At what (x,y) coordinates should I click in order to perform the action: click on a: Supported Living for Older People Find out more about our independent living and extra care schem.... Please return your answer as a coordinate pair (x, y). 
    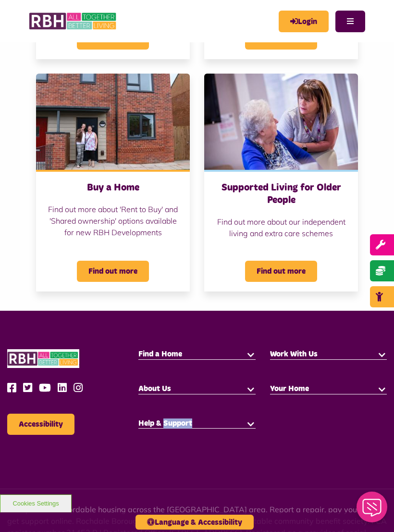
    Looking at the image, I should click on (281, 182).